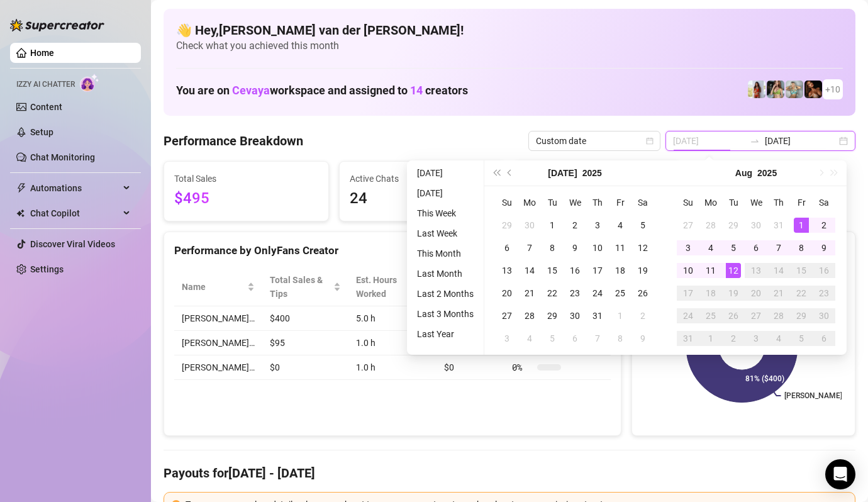 The width and height of the screenshot is (868, 502). Describe the element at coordinates (421, 179) in the screenshot. I see `span: Active Chats` at that location.